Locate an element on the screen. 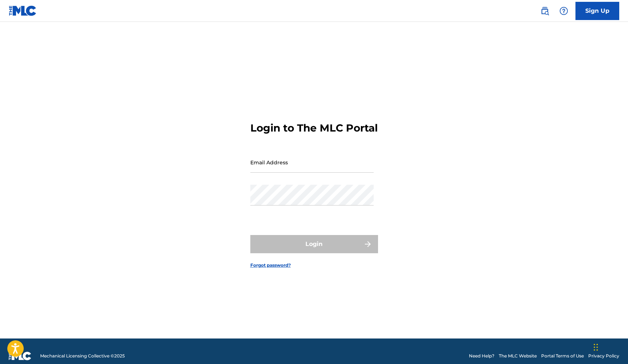 This screenshot has width=628, height=364. a: Sign Up is located at coordinates (598, 11).